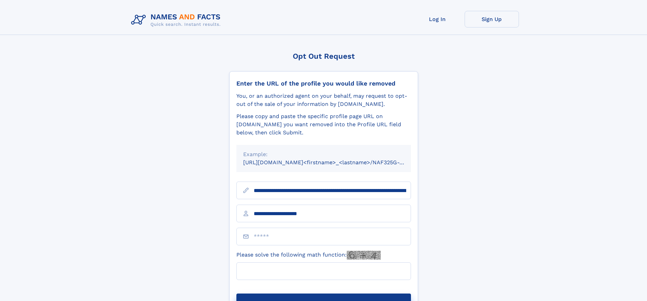 The width and height of the screenshot is (647, 301). I want to click on a: Log In, so click(438, 19).